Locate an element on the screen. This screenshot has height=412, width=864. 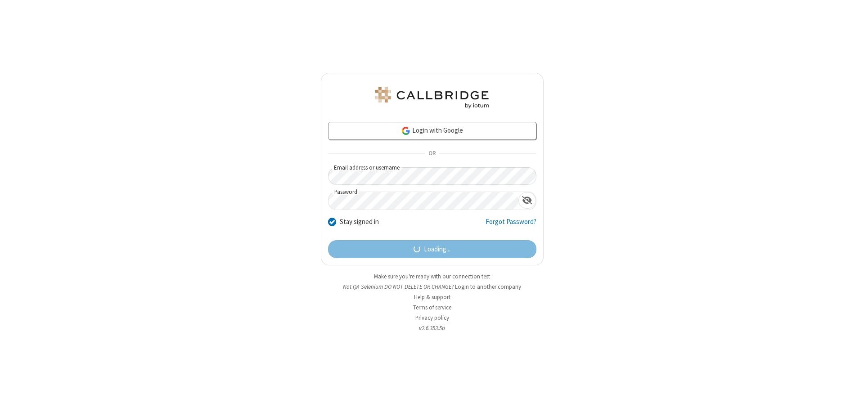
a: Forgot Password? is located at coordinates (511, 226).